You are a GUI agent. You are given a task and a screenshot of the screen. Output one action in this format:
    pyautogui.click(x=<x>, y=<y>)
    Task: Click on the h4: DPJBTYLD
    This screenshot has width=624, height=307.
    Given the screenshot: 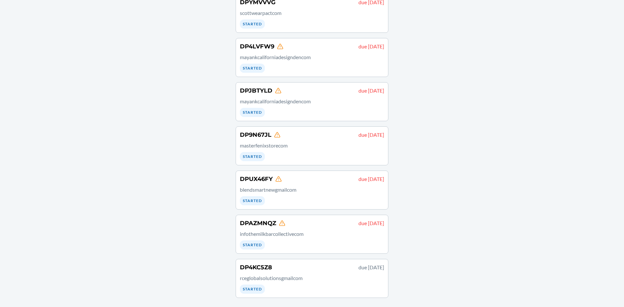 What is the action you would take?
    pyautogui.click(x=256, y=91)
    